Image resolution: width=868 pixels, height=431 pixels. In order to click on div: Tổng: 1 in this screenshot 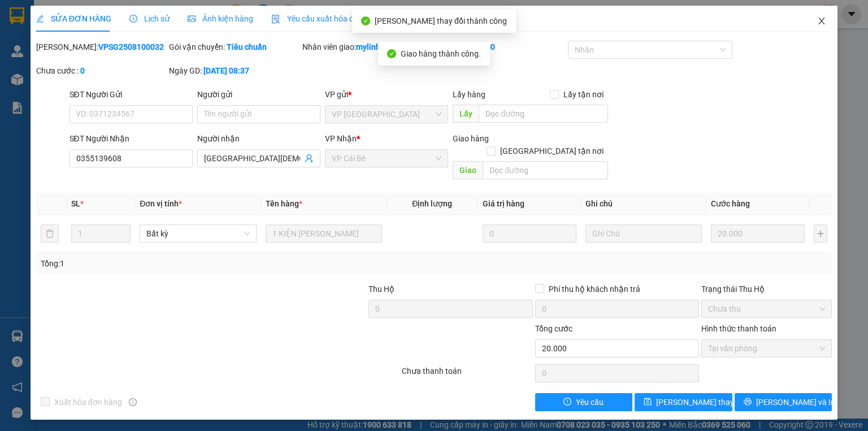, I will do `click(188, 263)`.